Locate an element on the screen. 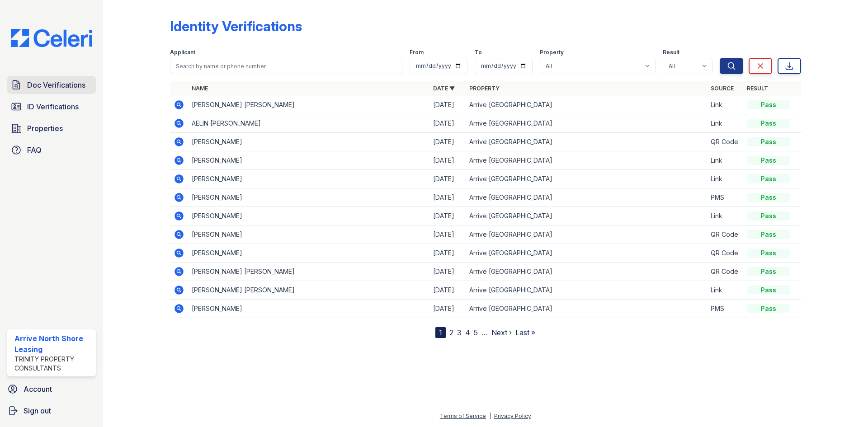 Image resolution: width=868 pixels, height=427 pixels. div: Trinity Property Consultants is located at coordinates (53, 364).